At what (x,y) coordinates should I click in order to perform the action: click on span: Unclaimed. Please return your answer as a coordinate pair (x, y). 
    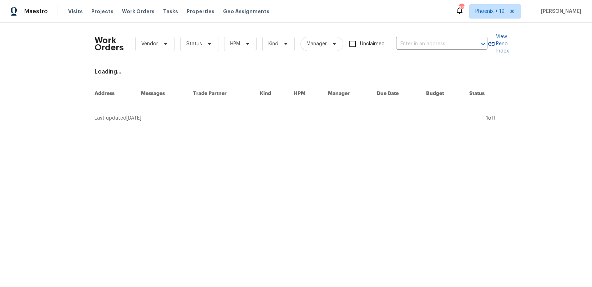
    Looking at the image, I should click on (372, 44).